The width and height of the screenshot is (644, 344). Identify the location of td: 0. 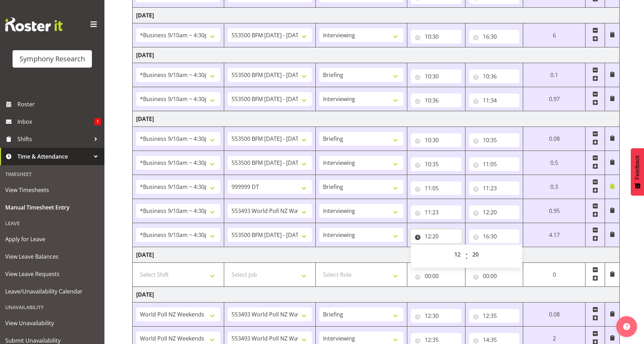
(554, 275).